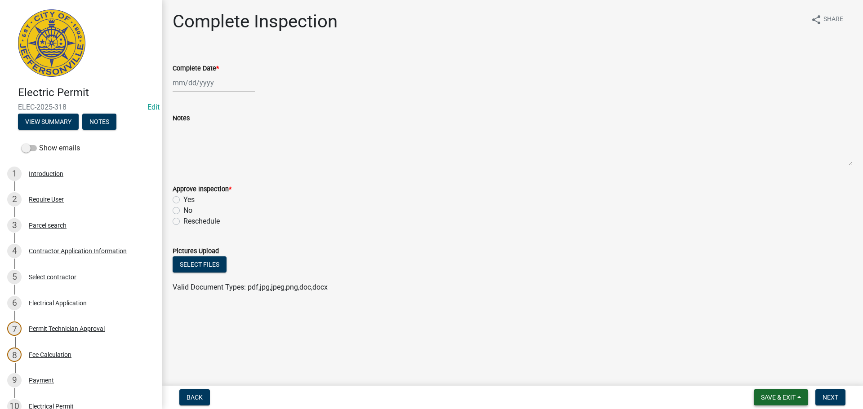 The height and width of the screenshot is (409, 863). I want to click on a: Edit, so click(153, 107).